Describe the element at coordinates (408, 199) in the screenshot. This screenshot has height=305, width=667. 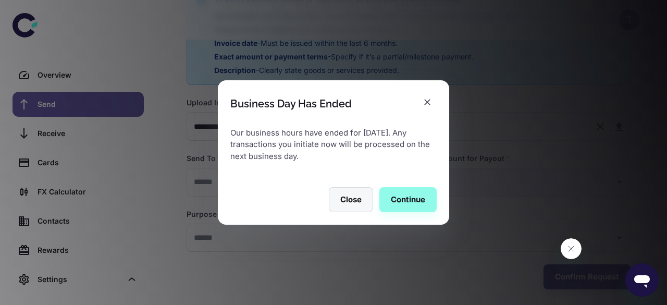
I see `button: Continue` at that location.